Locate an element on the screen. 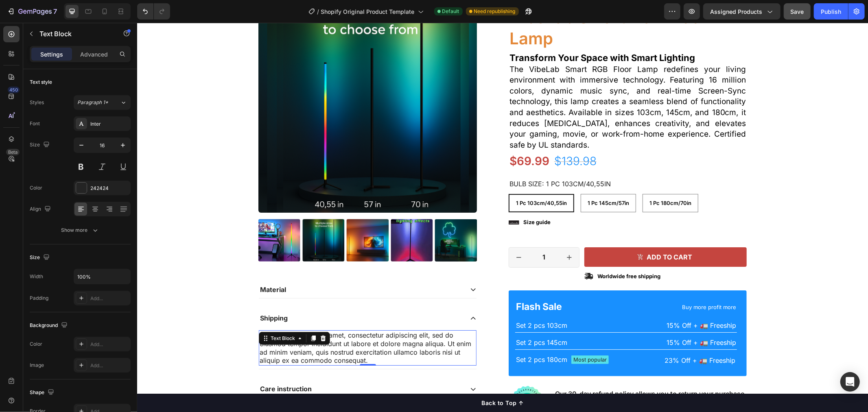 The width and height of the screenshot is (868, 412). button: Assigned Products is located at coordinates (742, 11).